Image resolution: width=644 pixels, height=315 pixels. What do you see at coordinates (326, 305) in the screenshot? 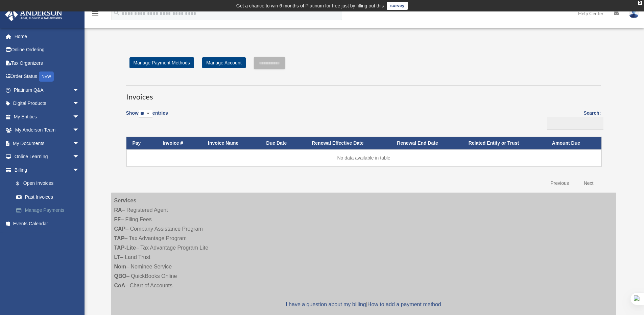
I see `a: I have a question about my billing` at bounding box center [326, 305].